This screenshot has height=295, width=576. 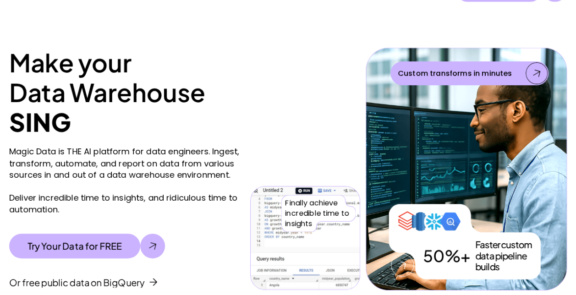 What do you see at coordinates (127, 180) in the screenshot?
I see `p: Magic Data is THE AI platform for data engineers. Ingest, transform, automate, and report on data...` at bounding box center [127, 180].